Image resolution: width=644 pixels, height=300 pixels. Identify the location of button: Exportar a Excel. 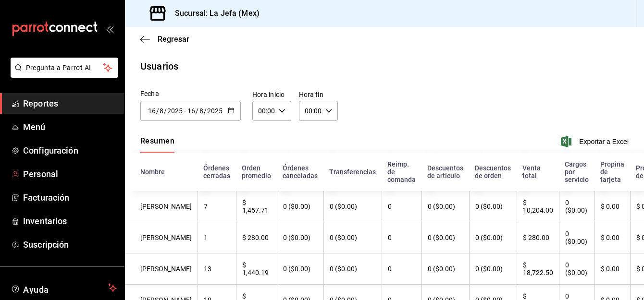
(595, 142).